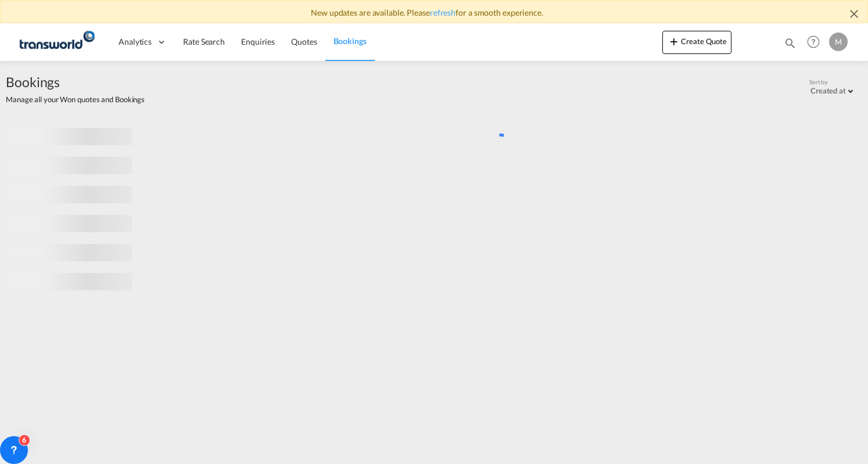 Image resolution: width=868 pixels, height=464 pixels. Describe the element at coordinates (818, 81) in the screenshot. I see `span: Sort by` at that location.